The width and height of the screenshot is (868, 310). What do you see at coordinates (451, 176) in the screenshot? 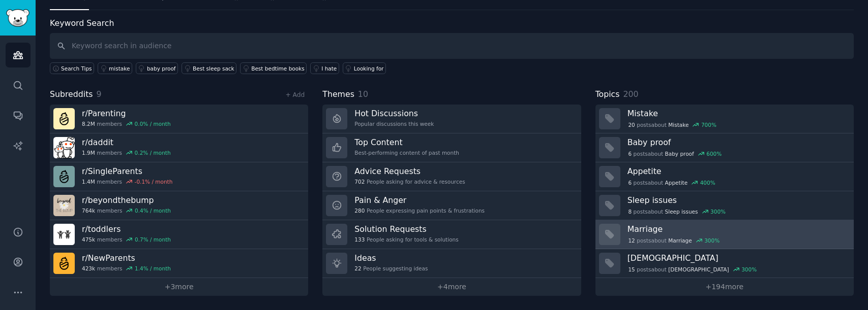
I see `a: Advice Requests702People asking for advice & resources` at bounding box center [451, 176].